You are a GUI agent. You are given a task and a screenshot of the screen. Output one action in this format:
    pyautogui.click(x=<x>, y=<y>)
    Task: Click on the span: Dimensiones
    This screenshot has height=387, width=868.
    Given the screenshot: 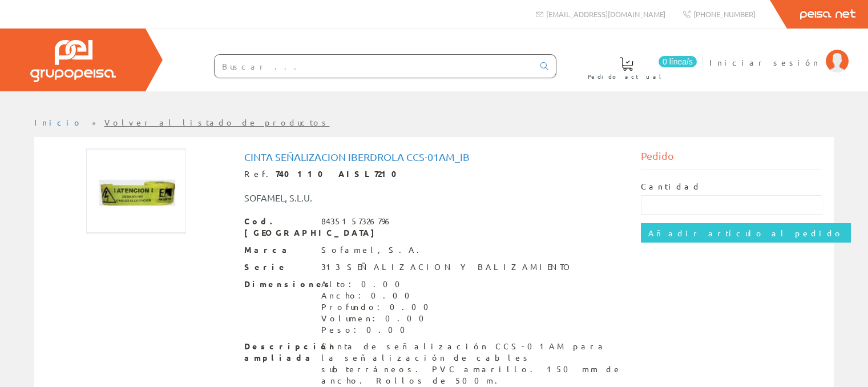 What is the action you would take?
    pyautogui.click(x=279, y=285)
    